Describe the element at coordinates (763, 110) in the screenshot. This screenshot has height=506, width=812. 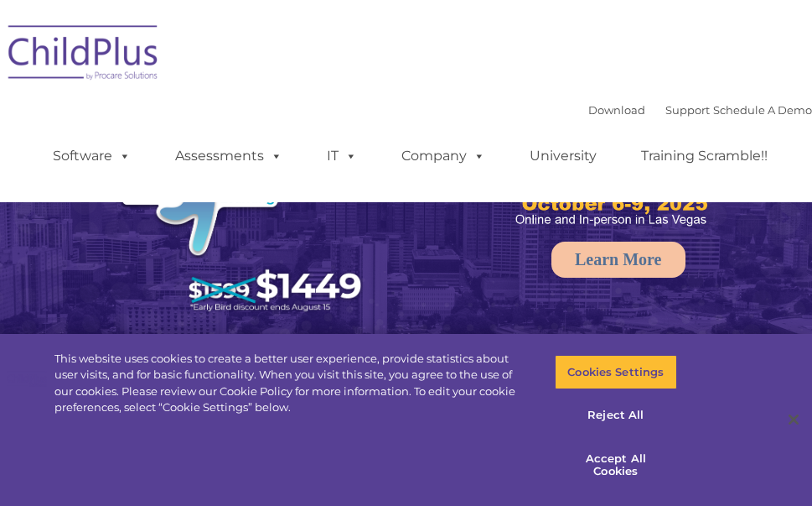
I see `a: Schedule A Demo` at that location.